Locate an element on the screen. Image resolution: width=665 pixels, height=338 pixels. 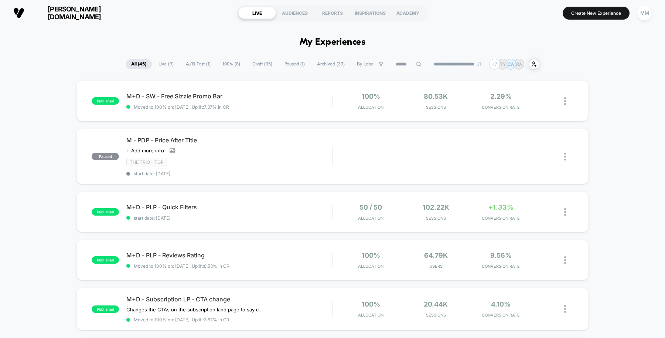
span: Users is located at coordinates (436, 266).